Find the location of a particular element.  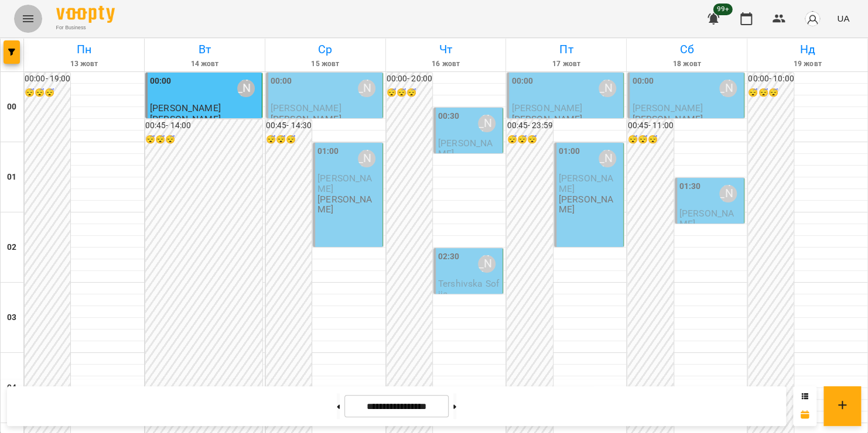

h6: 19 жовт is located at coordinates (807, 64).